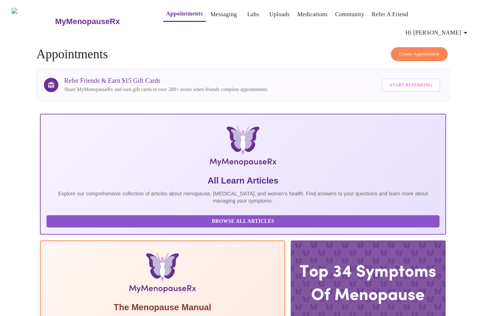 This screenshot has height=316, width=486. What do you see at coordinates (279, 14) in the screenshot?
I see `button: Uploads` at bounding box center [279, 14].